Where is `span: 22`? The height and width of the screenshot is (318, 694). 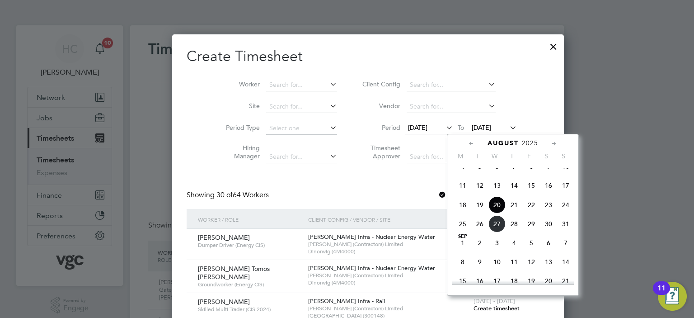 span: 22 is located at coordinates (531, 205).